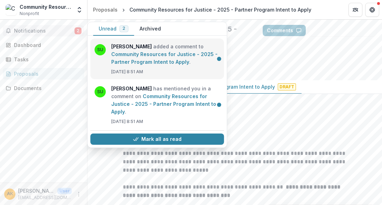 The height and width of the screenshot is (205, 382). Describe the element at coordinates (46, 59) in the screenshot. I see `div: Tasks` at that location.